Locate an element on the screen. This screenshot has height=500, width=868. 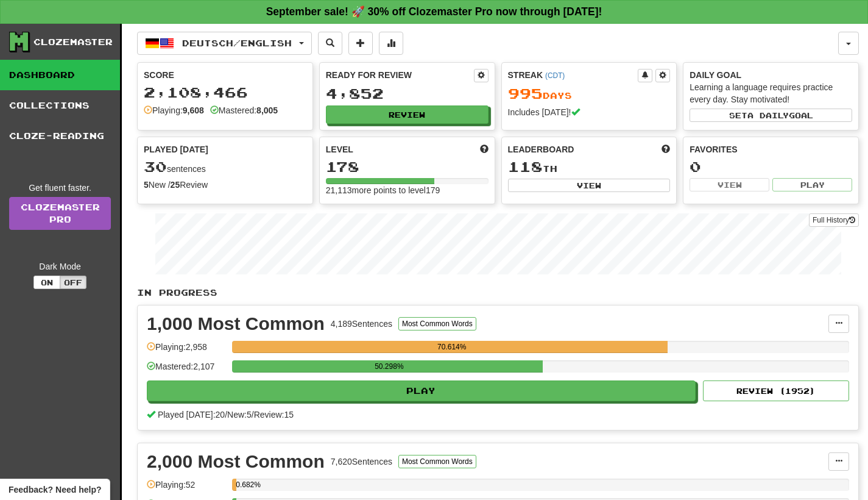
button: Off is located at coordinates (73, 282).